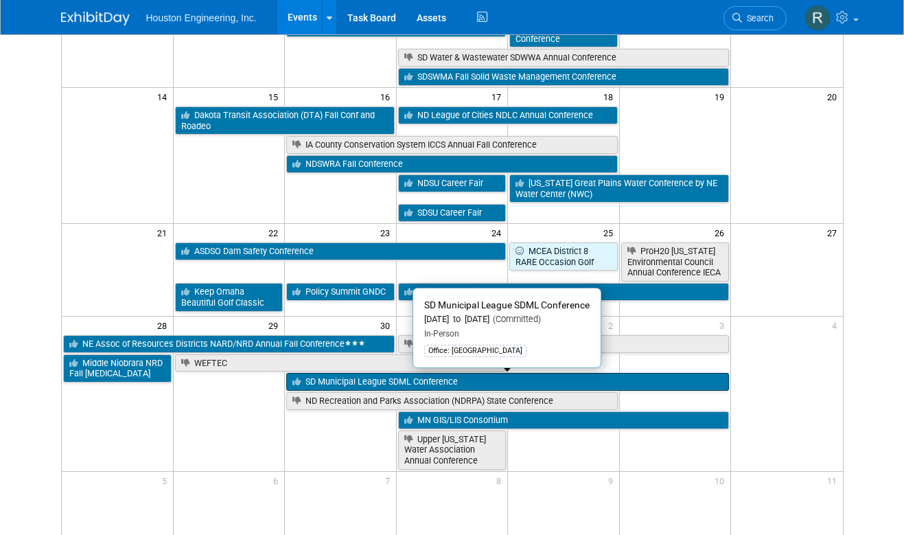 This screenshot has width=904, height=535. Describe the element at coordinates (164, 232) in the screenshot. I see `span: 21` at that location.